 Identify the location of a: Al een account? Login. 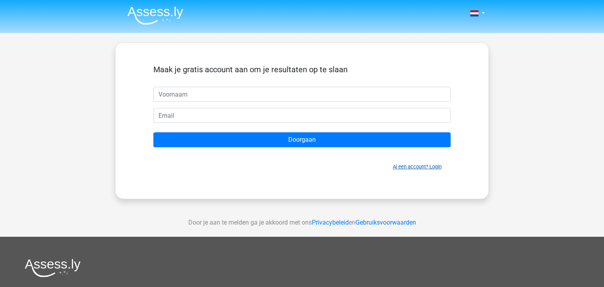
(417, 167).